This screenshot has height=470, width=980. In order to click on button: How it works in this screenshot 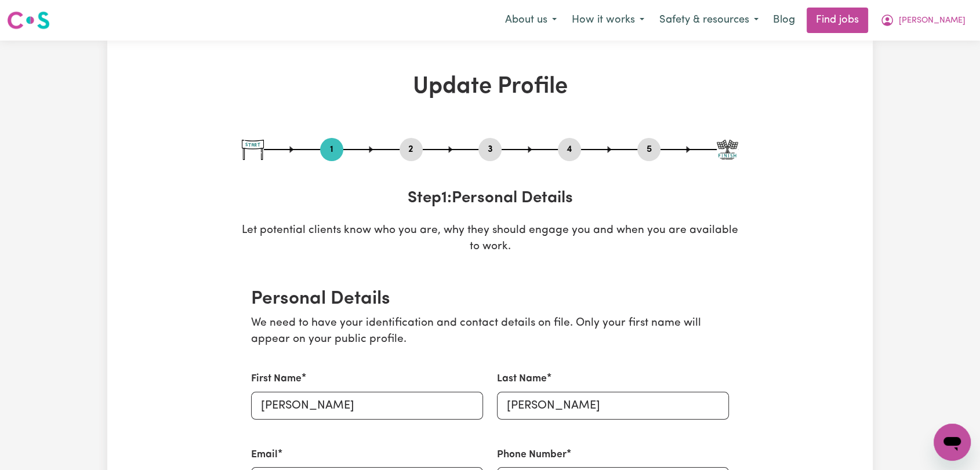, I will do `click(608, 21)`.